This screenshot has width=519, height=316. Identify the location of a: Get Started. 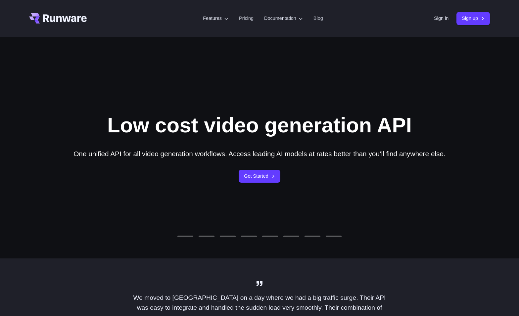
(260, 176).